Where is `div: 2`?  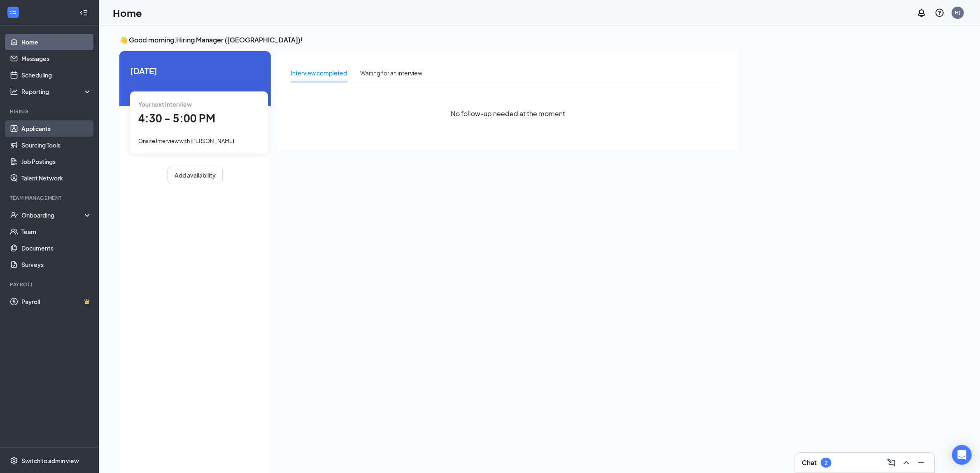
div: 2 is located at coordinates (827, 463).